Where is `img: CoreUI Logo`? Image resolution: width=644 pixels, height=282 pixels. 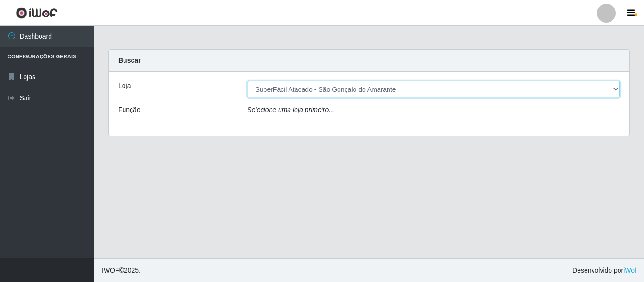
img: CoreUI Logo is located at coordinates (37, 13).